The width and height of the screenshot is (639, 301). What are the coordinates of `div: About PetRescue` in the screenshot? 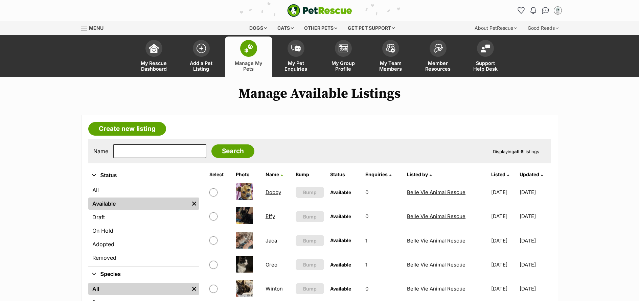 It's located at (495, 28).